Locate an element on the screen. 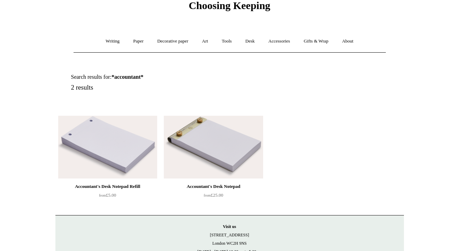 Image resolution: width=459 pixels, height=251 pixels. strong: Visit us is located at coordinates (230, 226).